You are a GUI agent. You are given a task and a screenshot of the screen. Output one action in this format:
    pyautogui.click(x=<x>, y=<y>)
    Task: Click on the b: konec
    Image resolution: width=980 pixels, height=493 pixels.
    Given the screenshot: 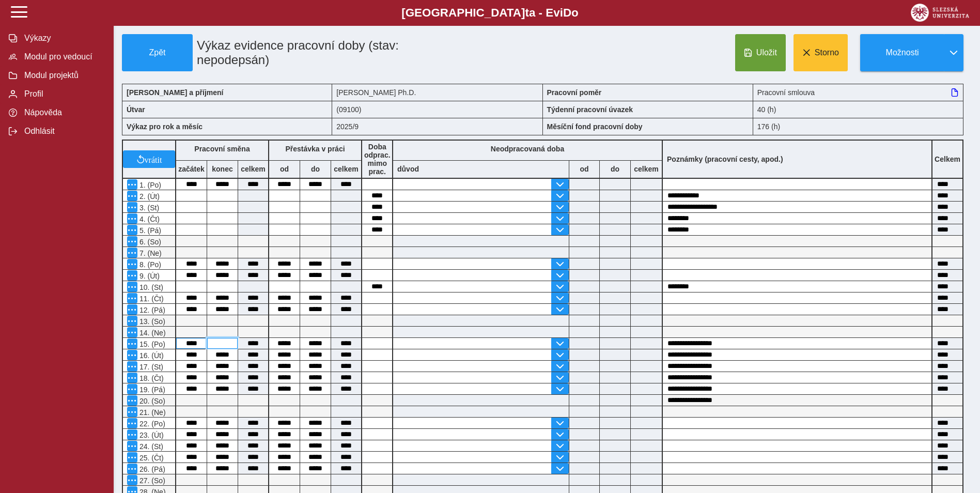 What is the action you would take?
    pyautogui.click(x=222, y=169)
    